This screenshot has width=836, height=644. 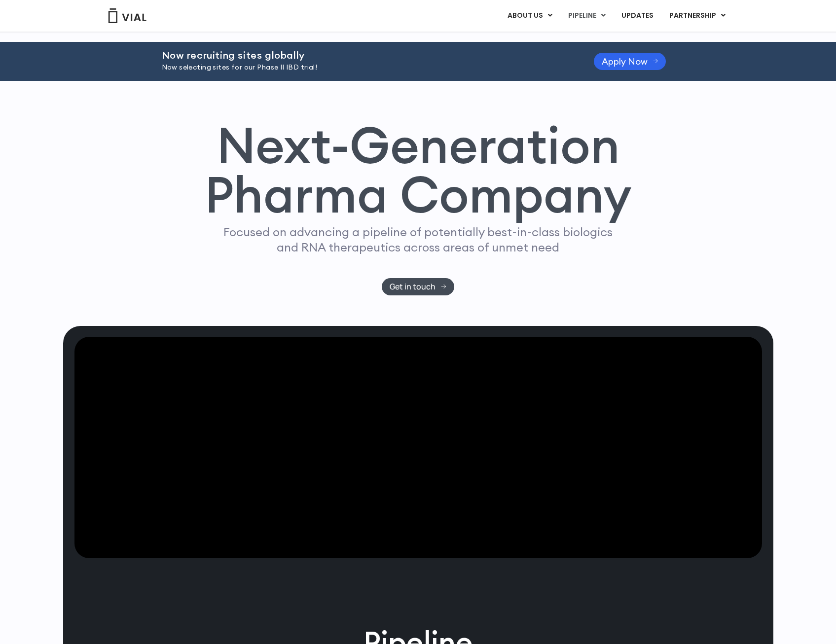 I want to click on span: Apply Now, so click(x=624, y=61).